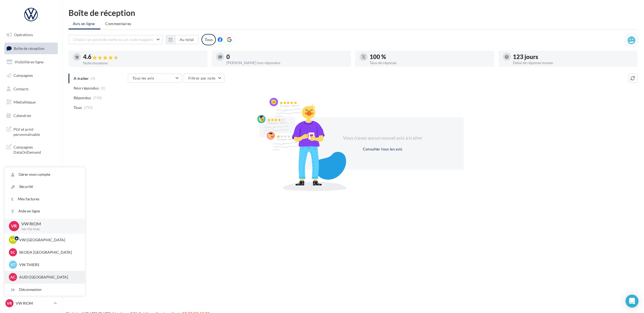  I want to click on a: Campagnes DataOnDemand, so click(31, 149).